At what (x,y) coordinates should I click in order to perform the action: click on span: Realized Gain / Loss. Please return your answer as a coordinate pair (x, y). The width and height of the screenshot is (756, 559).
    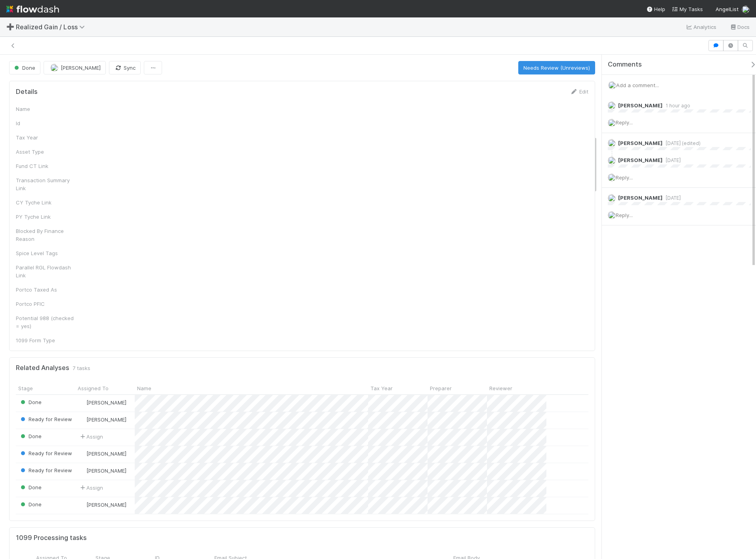
    Looking at the image, I should click on (52, 27).